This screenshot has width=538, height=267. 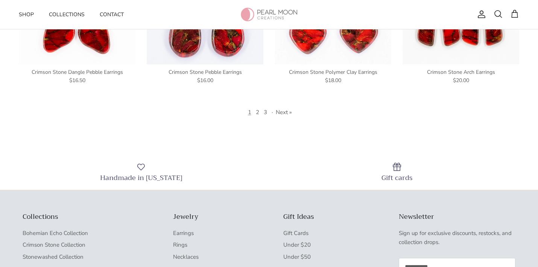 What do you see at coordinates (205, 80) in the screenshot?
I see `span: $16.00` at bounding box center [205, 80].